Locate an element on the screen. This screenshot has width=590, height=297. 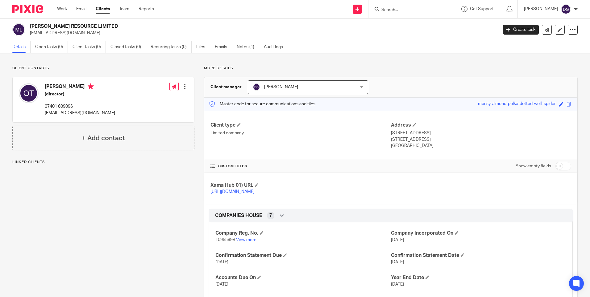
a: Team is located at coordinates (124, 9).